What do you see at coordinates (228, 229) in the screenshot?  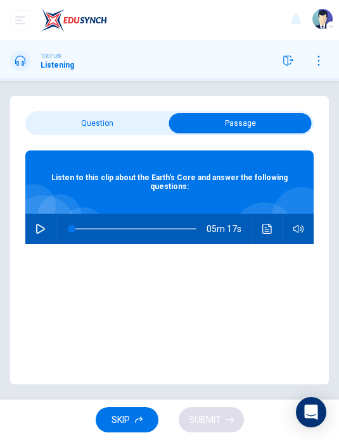 I see `span: 05m 17s` at bounding box center [228, 229].